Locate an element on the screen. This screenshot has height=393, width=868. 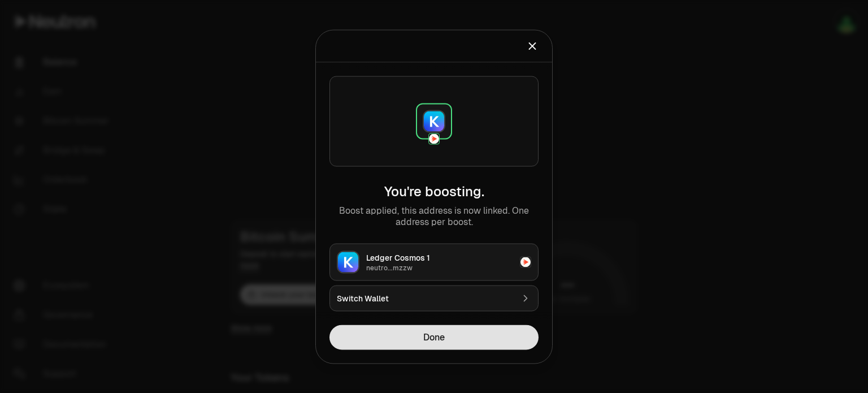
div: Switch Wallet is located at coordinates (425, 298).